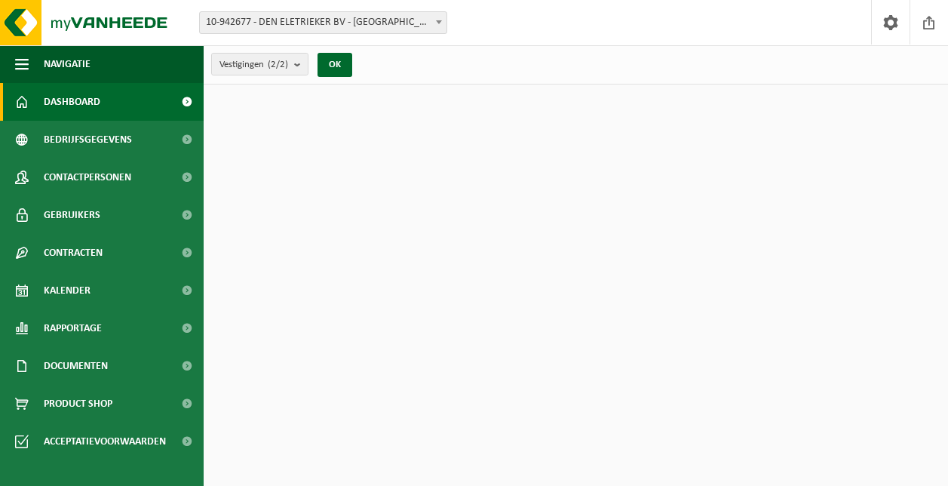  What do you see at coordinates (335, 65) in the screenshot?
I see `button: OK` at bounding box center [335, 65].